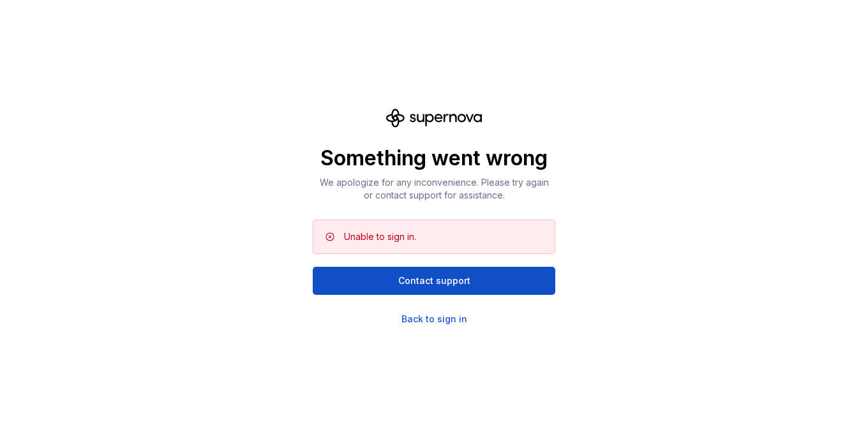  I want to click on span: Contact support, so click(434, 281).